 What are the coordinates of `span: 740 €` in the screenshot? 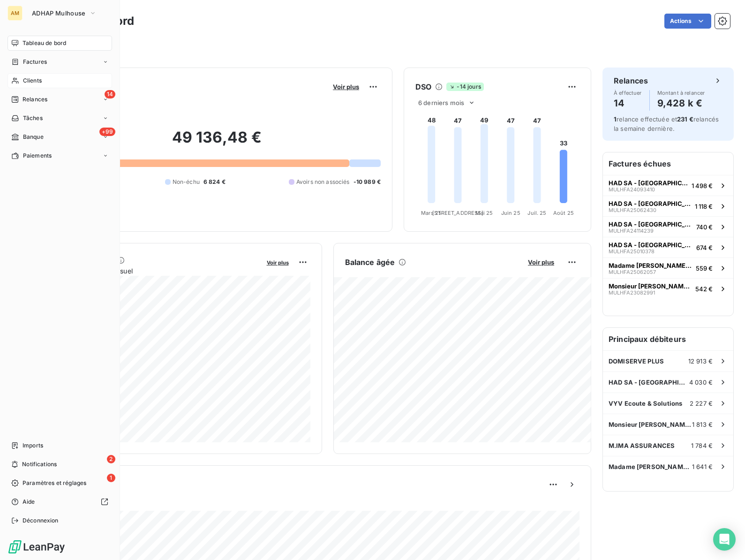 It's located at (704, 227).